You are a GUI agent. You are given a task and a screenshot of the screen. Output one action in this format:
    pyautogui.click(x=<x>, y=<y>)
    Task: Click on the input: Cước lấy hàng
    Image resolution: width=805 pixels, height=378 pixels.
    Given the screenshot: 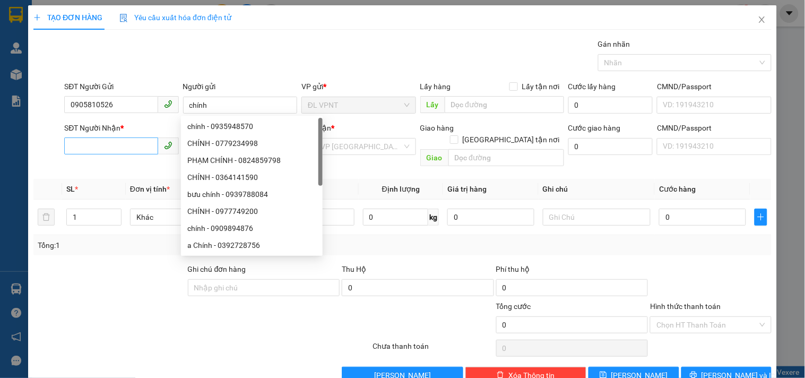 What is the action you would take?
    pyautogui.click(x=611, y=105)
    